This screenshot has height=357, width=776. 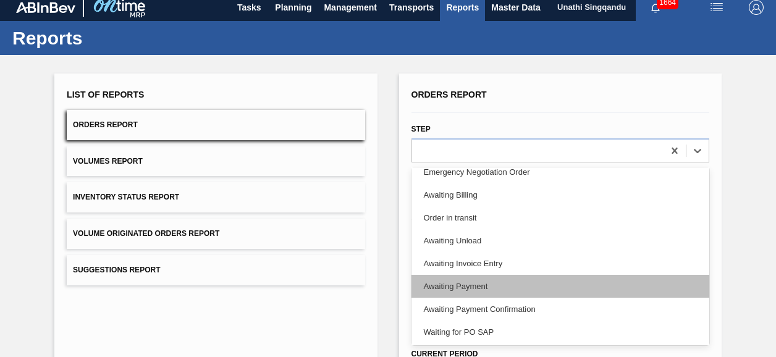 I want to click on div: Order in transit, so click(x=560, y=218).